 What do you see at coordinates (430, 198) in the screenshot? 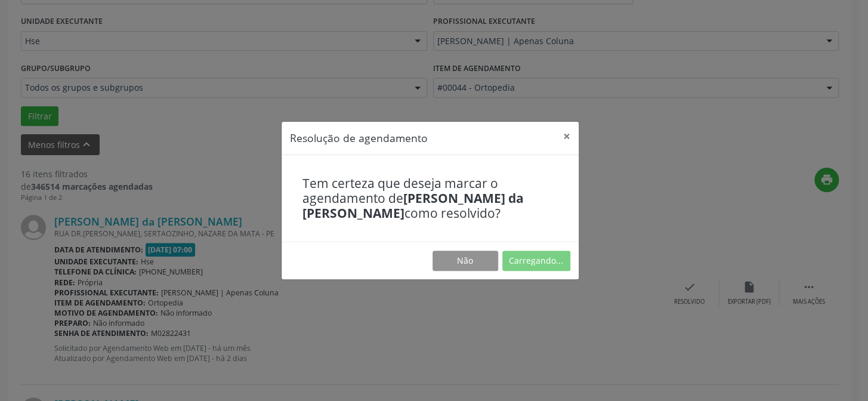
I see `h4: Tem certeza que deseja marcar o agendamento de como resolvido?` at bounding box center [430, 198].